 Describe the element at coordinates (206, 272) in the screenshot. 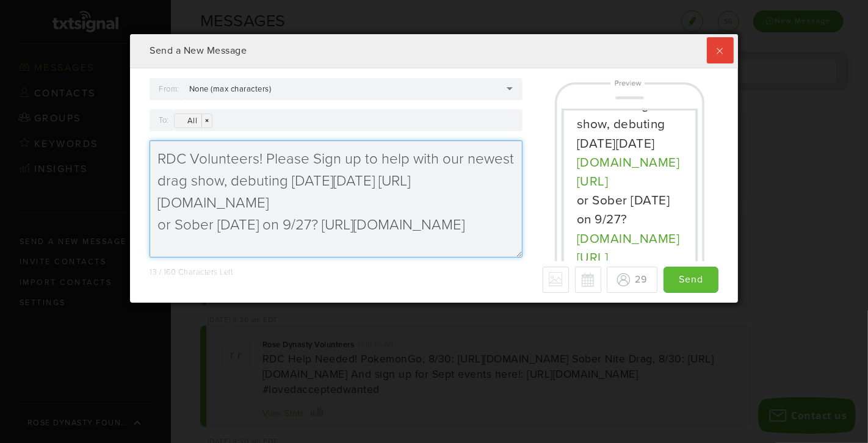

I see `span: Characters Left` at that location.